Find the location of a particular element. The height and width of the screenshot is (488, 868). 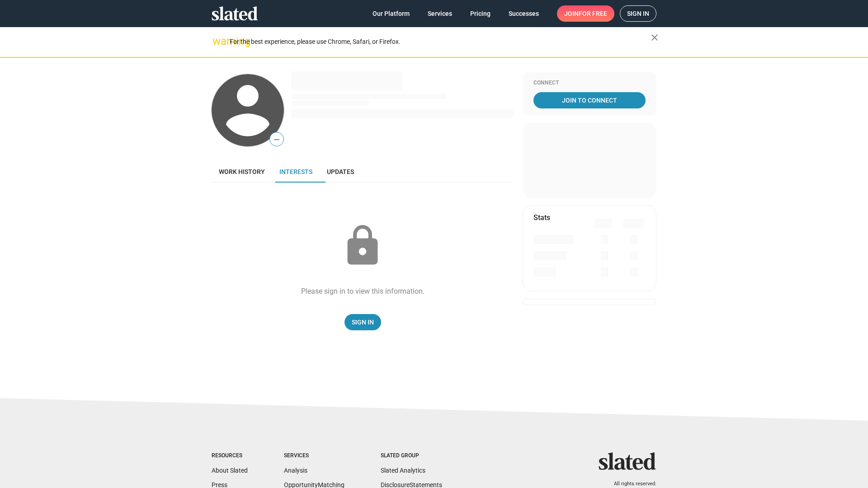

div: Resources is located at coordinates (229, 456).